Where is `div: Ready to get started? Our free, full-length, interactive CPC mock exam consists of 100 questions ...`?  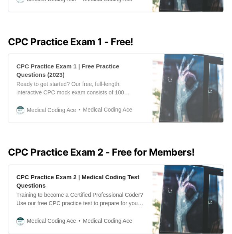
div: Ready to get started? Our free, full-length, interactive CPC mock exam consists of 100 questions ... is located at coordinates (80, 88).